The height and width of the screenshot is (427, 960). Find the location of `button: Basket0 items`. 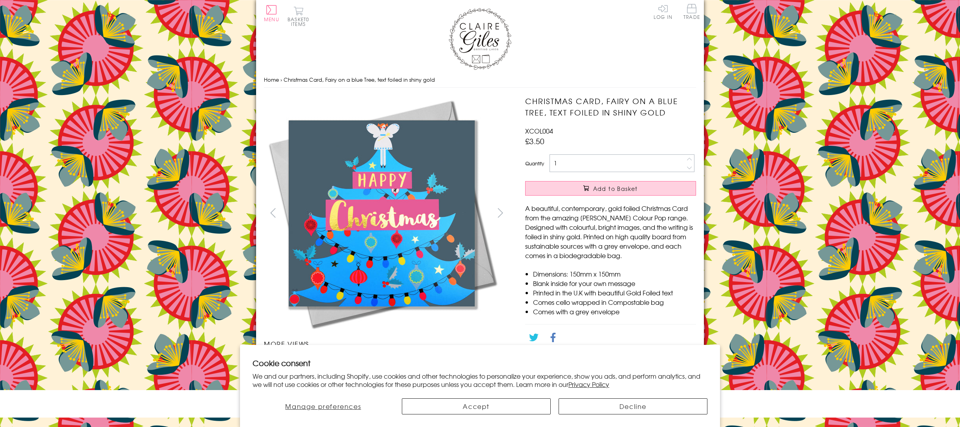

button: Basket0 items is located at coordinates (298, 16).